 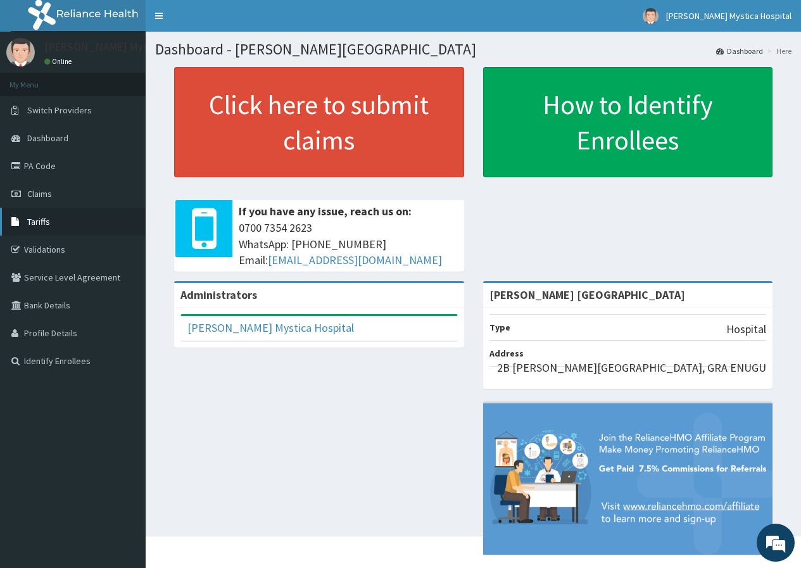 What do you see at coordinates (219, 295) in the screenshot?
I see `b: Administrators` at bounding box center [219, 295].